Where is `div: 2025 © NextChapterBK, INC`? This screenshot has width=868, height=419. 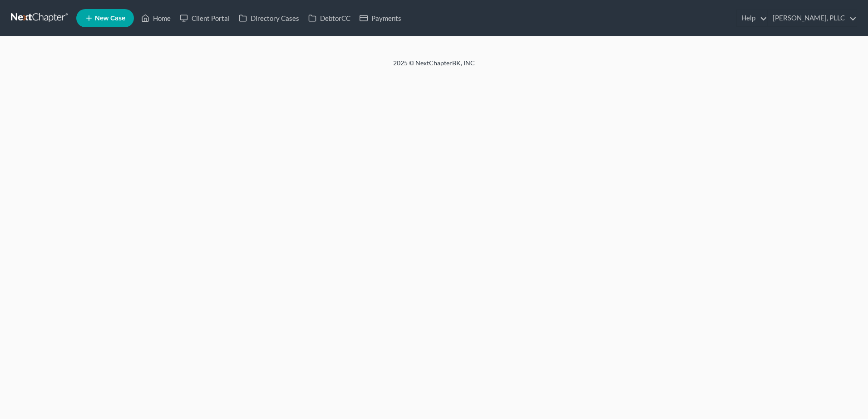
div: 2025 © NextChapterBK, INC is located at coordinates (434, 67).